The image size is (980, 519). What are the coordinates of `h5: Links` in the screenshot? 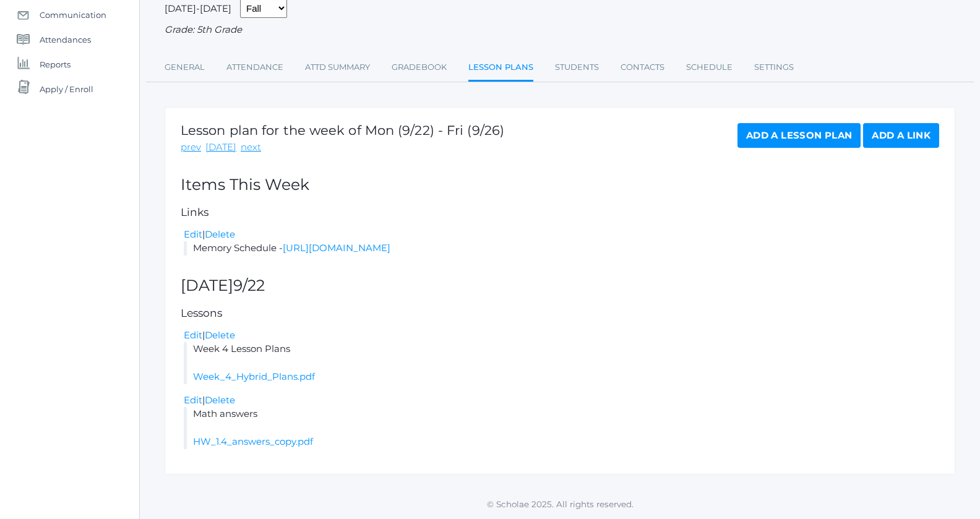 It's located at (560, 212).